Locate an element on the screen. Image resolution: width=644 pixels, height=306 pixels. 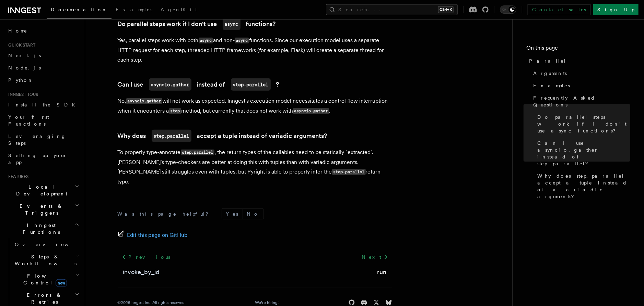
span: Inngest tour is located at coordinates (22, 95).